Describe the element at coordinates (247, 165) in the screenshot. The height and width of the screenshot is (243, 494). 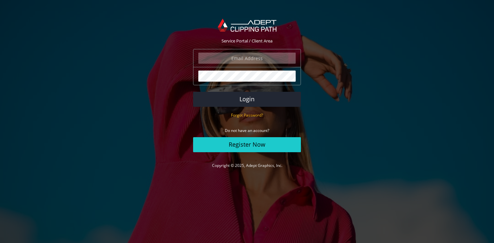
I see `a: Copyright © 2025, Adept Graphics, Inc.` at that location.